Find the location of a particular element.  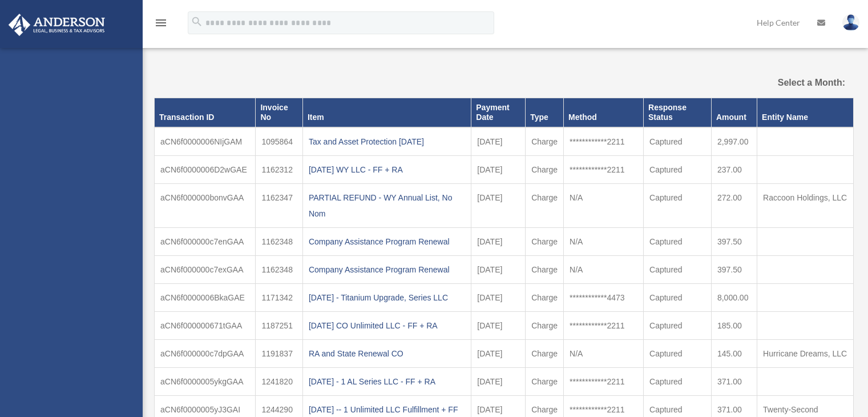

td: Hurricane Dreams, LLC is located at coordinates (806, 353).